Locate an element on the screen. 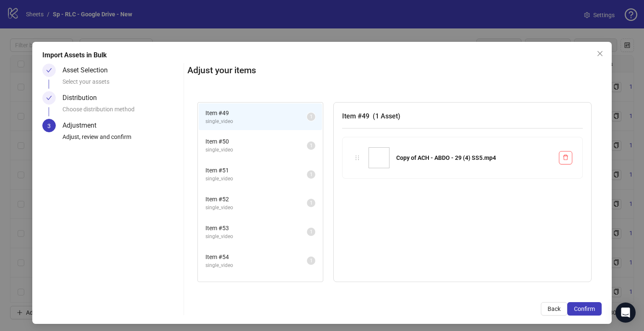  div: Select your assets is located at coordinates (121, 84).